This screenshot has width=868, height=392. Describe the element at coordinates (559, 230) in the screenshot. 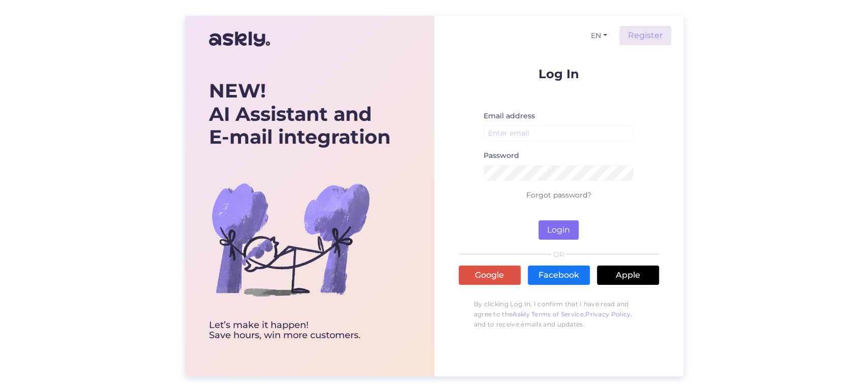

I see `button: Login` at that location.